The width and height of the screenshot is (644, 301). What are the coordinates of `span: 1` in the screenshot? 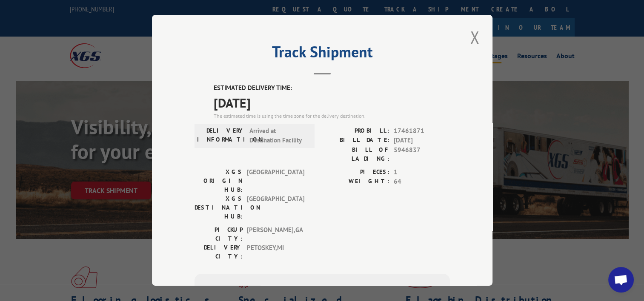 It's located at (422, 172).